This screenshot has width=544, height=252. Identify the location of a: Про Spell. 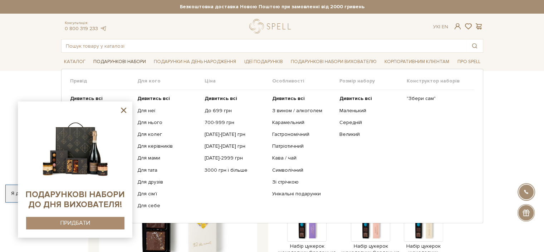
(469, 62).